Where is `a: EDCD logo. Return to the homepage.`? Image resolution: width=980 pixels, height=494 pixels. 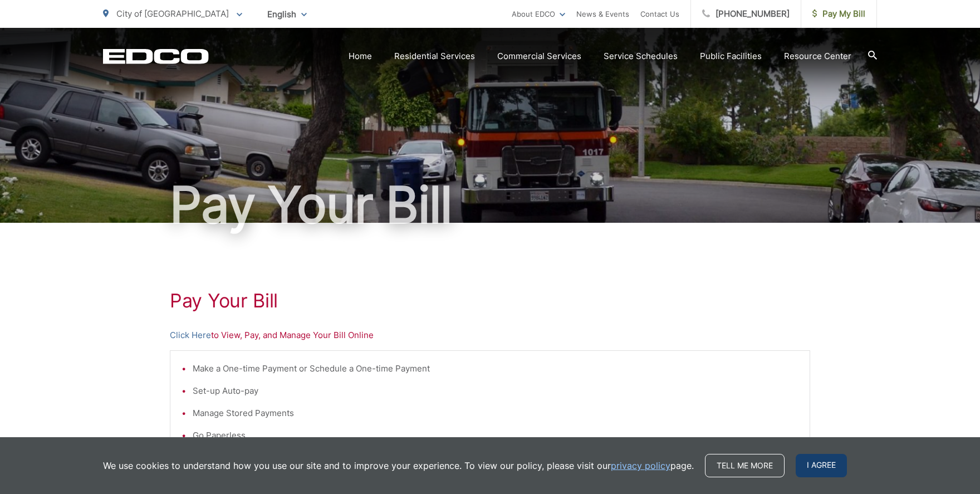
a: EDCD logo. Return to the homepage. is located at coordinates (156, 56).